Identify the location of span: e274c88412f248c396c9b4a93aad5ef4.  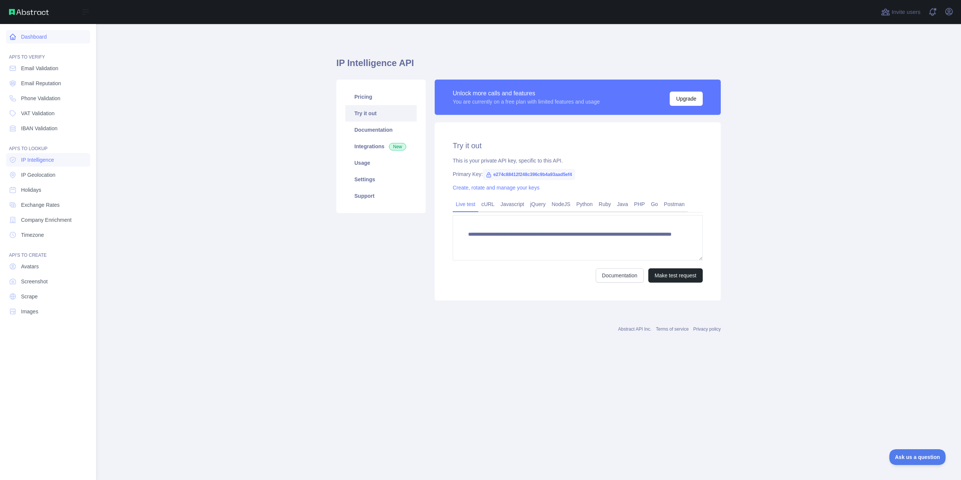
(529, 175).